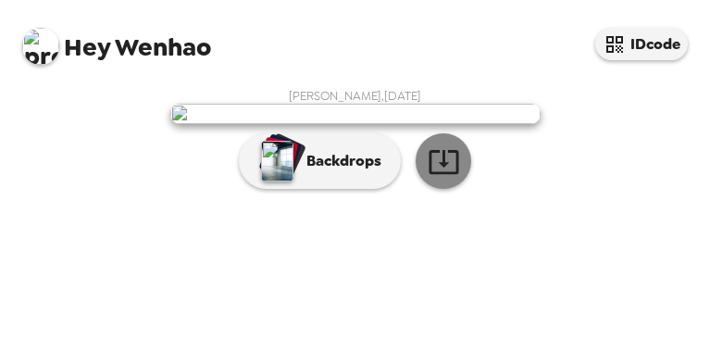  Describe the element at coordinates (319, 161) in the screenshot. I see `button: Backdrops` at that location.